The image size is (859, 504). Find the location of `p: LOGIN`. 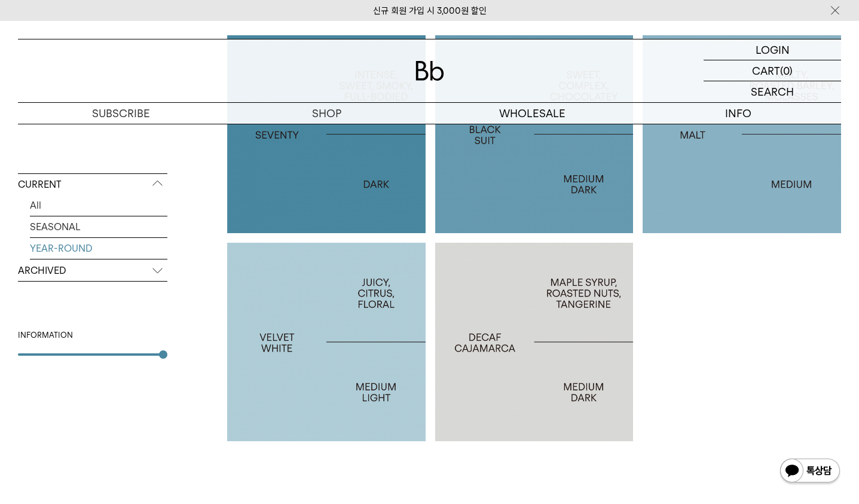

p: LOGIN is located at coordinates (772, 49).